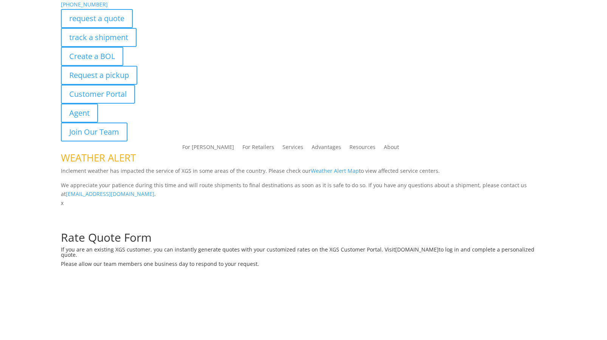  I want to click on h6: Please allow our team members one business day to respond to your request., so click(304, 266).